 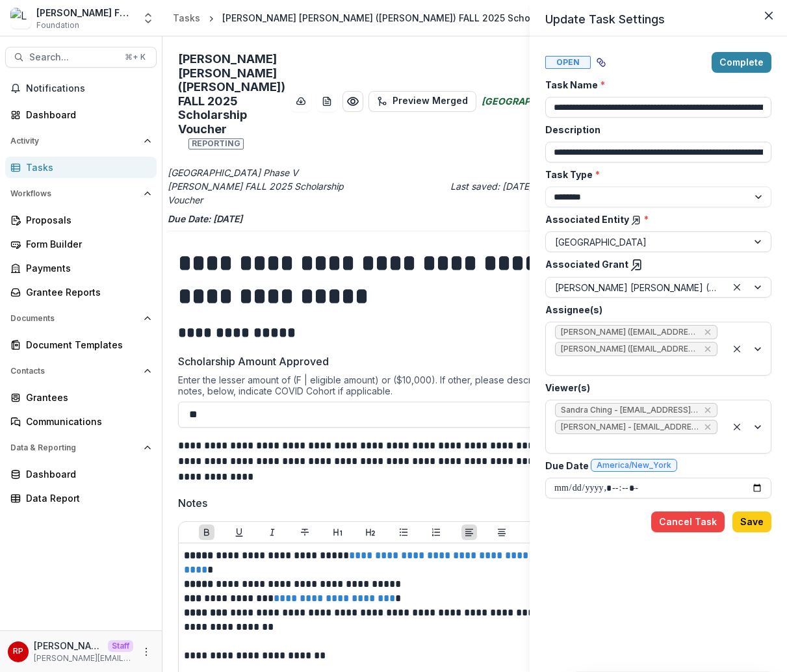 What do you see at coordinates (634, 465) in the screenshot?
I see `span: America/New_York` at bounding box center [634, 465].